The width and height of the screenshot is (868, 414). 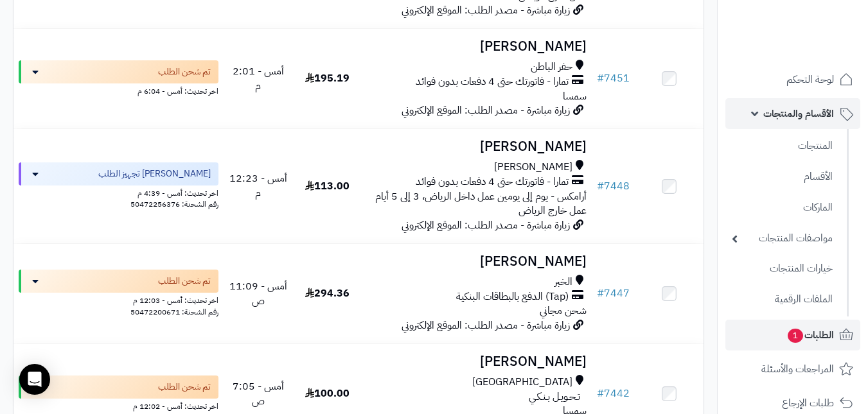 I want to click on span: أرامكس - يوم إلى يومين عمل داخل الرياض، 3 إلى 5 أيام عمل خارج الرياض, so click(x=480, y=203).